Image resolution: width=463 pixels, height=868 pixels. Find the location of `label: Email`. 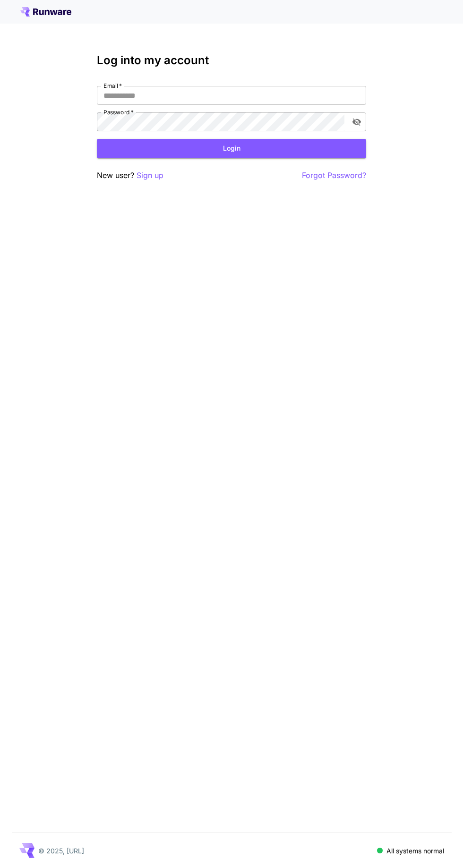

label: Email is located at coordinates (113, 86).